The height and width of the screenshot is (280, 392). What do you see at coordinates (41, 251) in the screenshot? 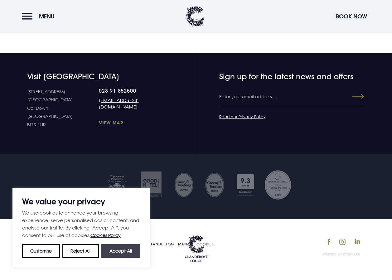
I see `button: Customise` at bounding box center [41, 251].